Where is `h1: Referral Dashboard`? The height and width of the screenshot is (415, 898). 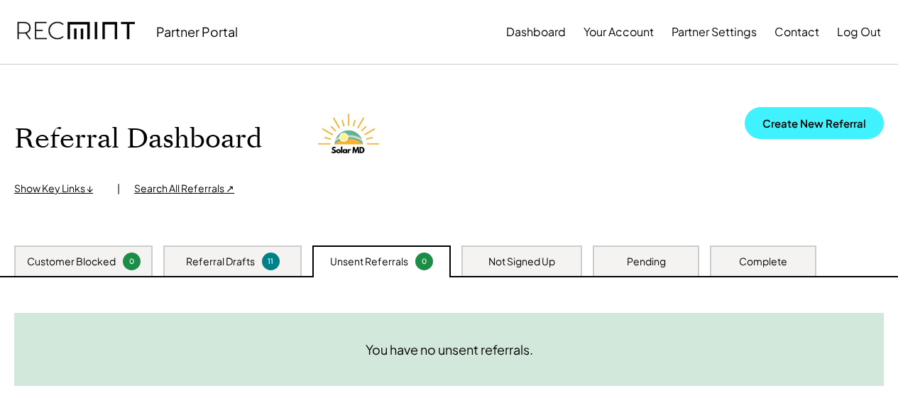
h1: Referral Dashboard is located at coordinates (138, 139).